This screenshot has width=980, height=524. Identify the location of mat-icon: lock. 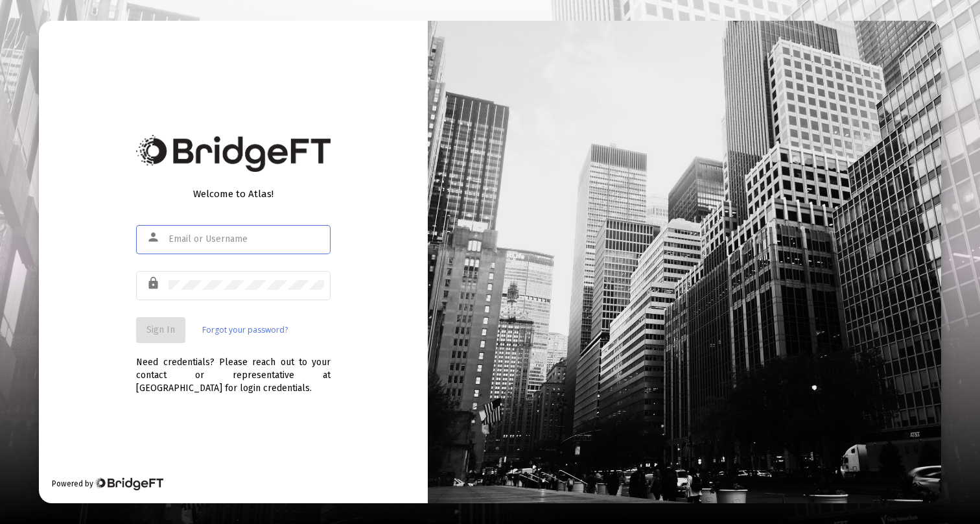
(154, 283).